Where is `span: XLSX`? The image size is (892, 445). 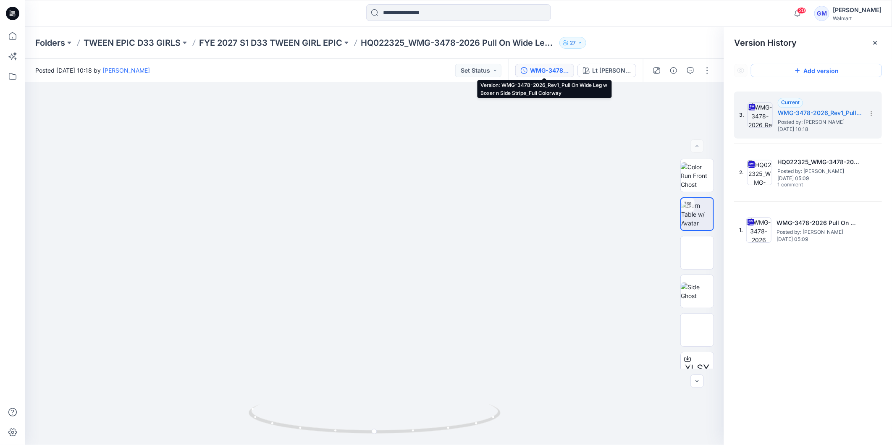 span: XLSX is located at coordinates (697, 369).